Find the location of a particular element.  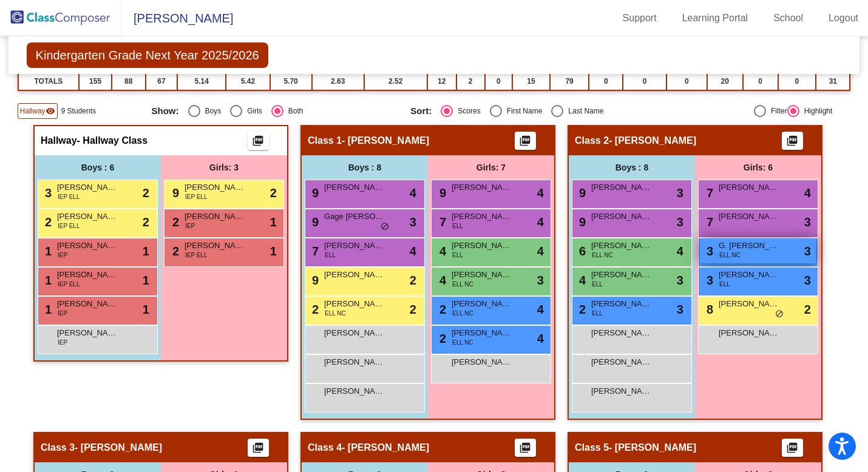

a: Learning Portal is located at coordinates (715, 18).